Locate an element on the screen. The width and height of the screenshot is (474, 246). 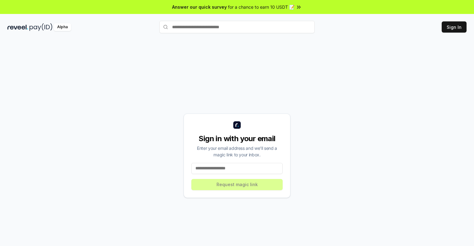
img: pay_id is located at coordinates (41, 27).